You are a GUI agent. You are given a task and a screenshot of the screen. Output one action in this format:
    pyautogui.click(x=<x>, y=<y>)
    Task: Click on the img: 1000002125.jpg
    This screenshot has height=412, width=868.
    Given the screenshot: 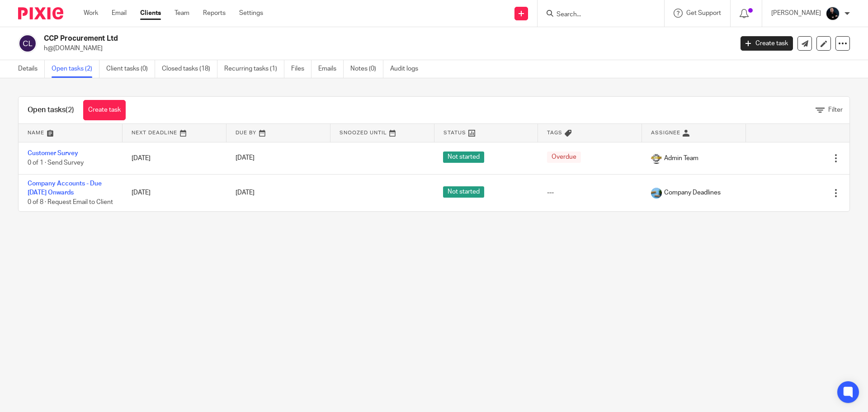 What is the action you would take?
    pyautogui.click(x=657, y=158)
    